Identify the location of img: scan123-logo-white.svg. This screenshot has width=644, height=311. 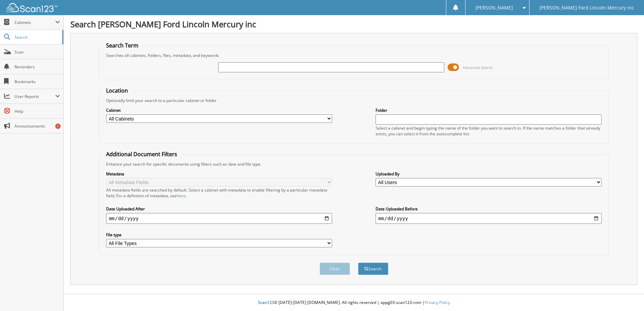
(32, 7).